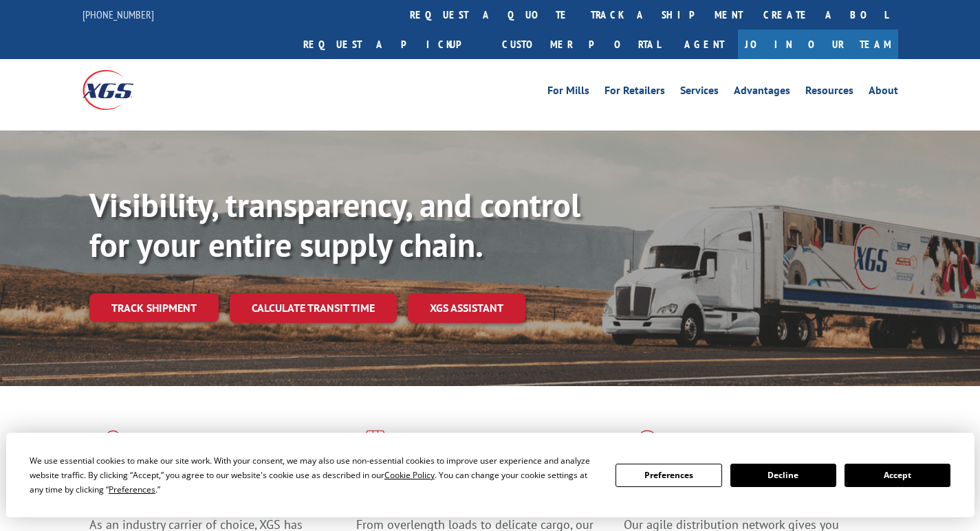  Describe the element at coordinates (313, 308) in the screenshot. I see `a: Calculate transit time` at that location.